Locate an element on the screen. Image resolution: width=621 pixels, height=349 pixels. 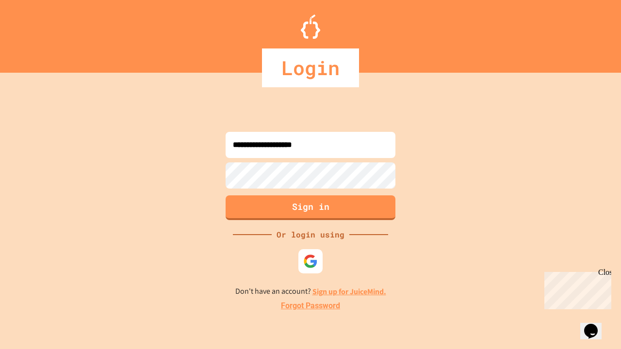
img: Logo.svg is located at coordinates (310, 27).